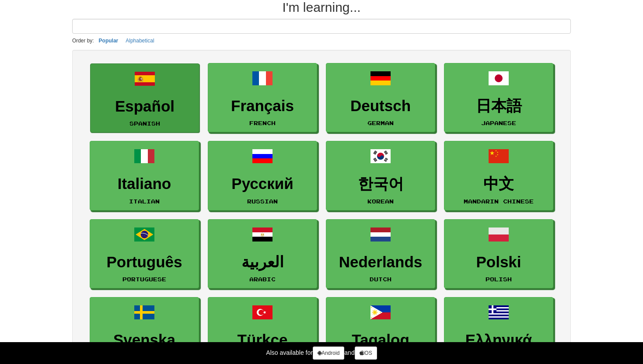 Image resolution: width=643 pixels, height=364 pixels. Describe the element at coordinates (381, 175) in the screenshot. I see `a: 한국어Korean` at that location.